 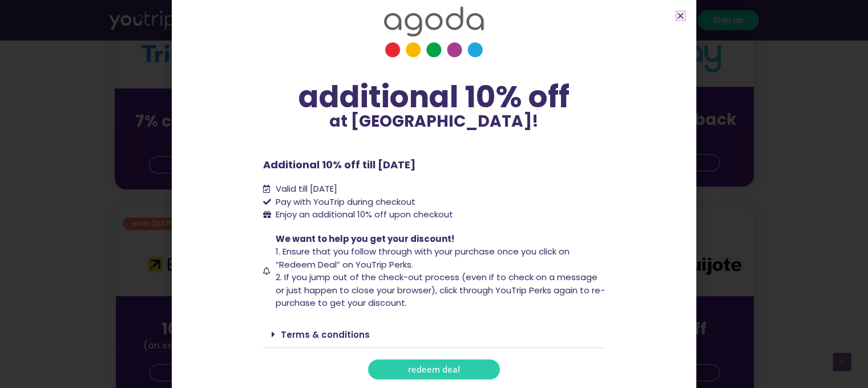 What do you see at coordinates (434, 369) in the screenshot?
I see `a: redeem deal` at bounding box center [434, 369].